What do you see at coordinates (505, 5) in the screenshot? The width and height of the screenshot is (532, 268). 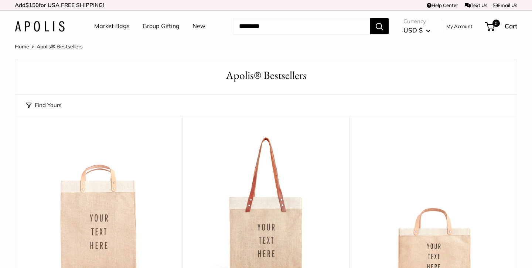 I see `a: Email Us` at bounding box center [505, 5].